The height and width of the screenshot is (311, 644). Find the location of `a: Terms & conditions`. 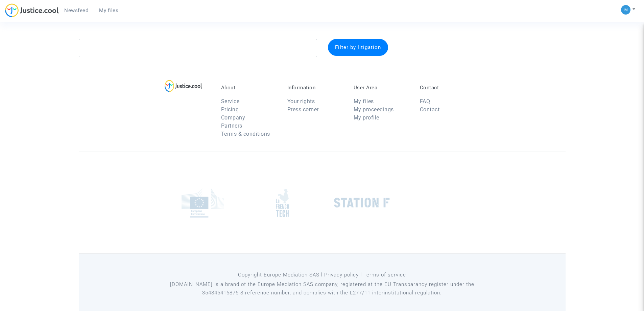

a: Terms & conditions is located at coordinates (246, 134).